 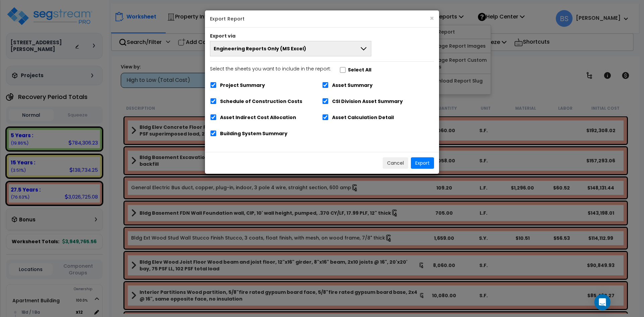 I want to click on button: Engineering Reports Only (MS Excel), so click(x=291, y=48).